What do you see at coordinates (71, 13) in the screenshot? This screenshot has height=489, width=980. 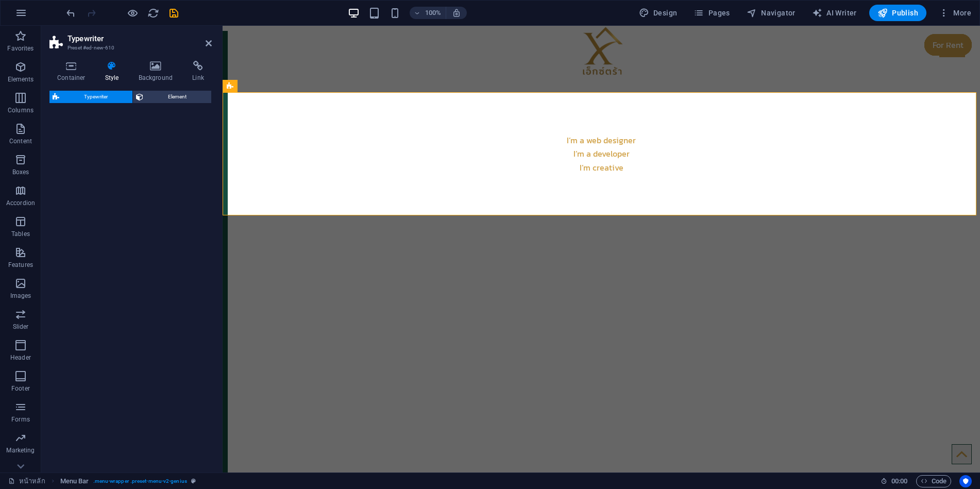 I see `button: undo` at bounding box center [71, 13].